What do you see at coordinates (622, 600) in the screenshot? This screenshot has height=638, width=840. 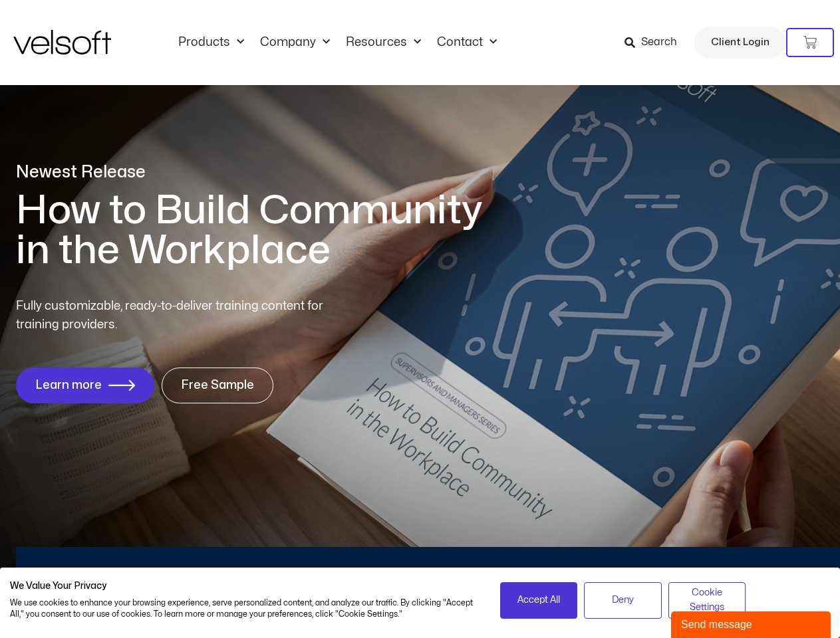 I see `button: Deny all cookies` at bounding box center [622, 600].